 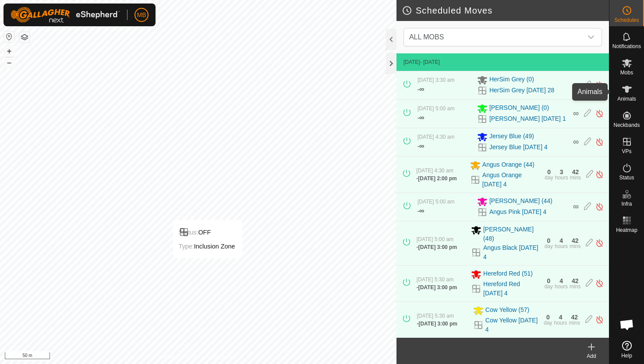 What do you see at coordinates (626, 204) in the screenshot?
I see `span: Infra` at bounding box center [626, 204].